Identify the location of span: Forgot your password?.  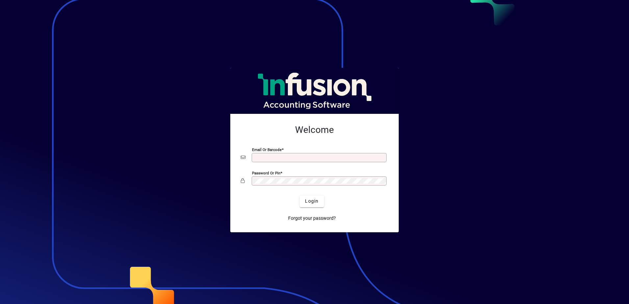
(312, 218).